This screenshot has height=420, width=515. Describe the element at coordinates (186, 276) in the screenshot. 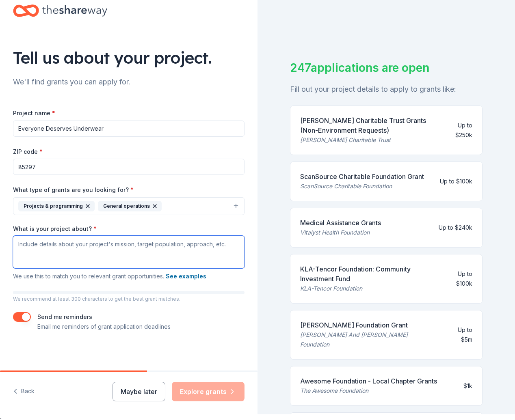

I see `button: See examples` at that location.